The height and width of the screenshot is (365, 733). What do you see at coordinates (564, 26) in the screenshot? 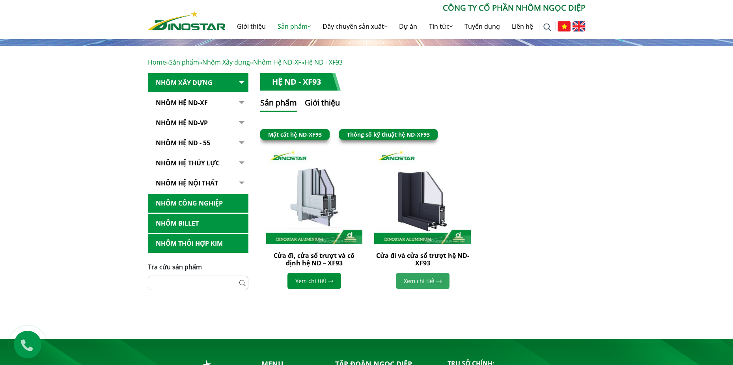
I see `img: Tiếng Việt` at bounding box center [564, 26].